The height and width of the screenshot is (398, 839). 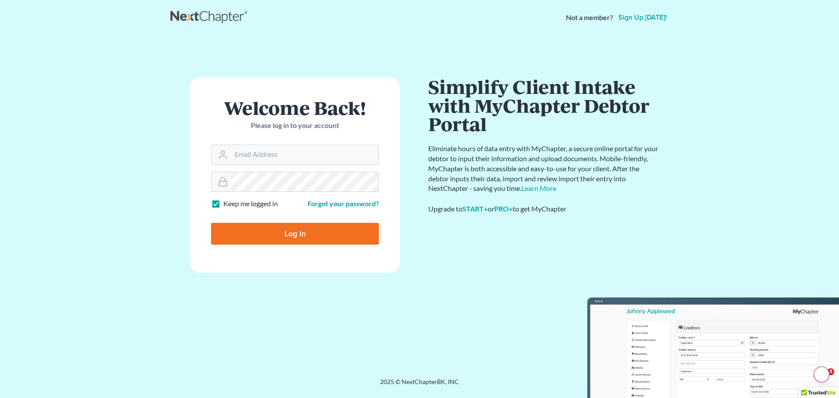 I want to click on a: START+, so click(x=475, y=208).